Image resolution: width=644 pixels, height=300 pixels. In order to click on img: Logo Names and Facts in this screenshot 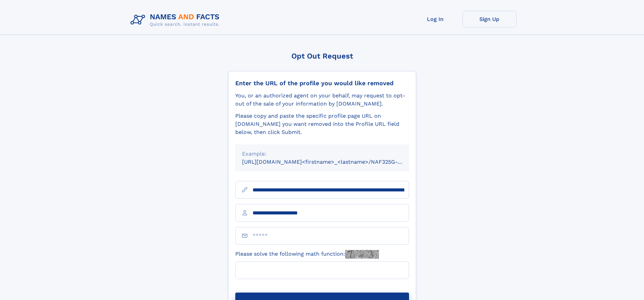, I will do `click(177, 20)`.